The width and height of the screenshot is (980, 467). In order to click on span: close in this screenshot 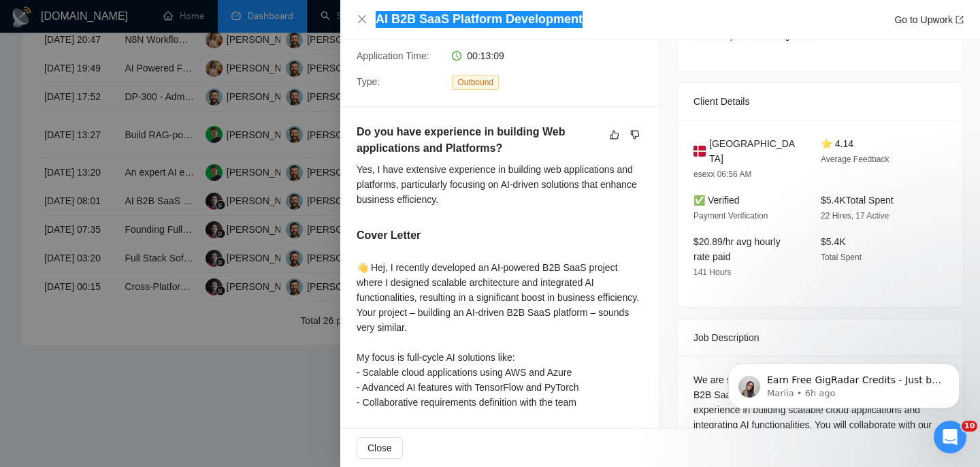, I will do `click(362, 19)`.